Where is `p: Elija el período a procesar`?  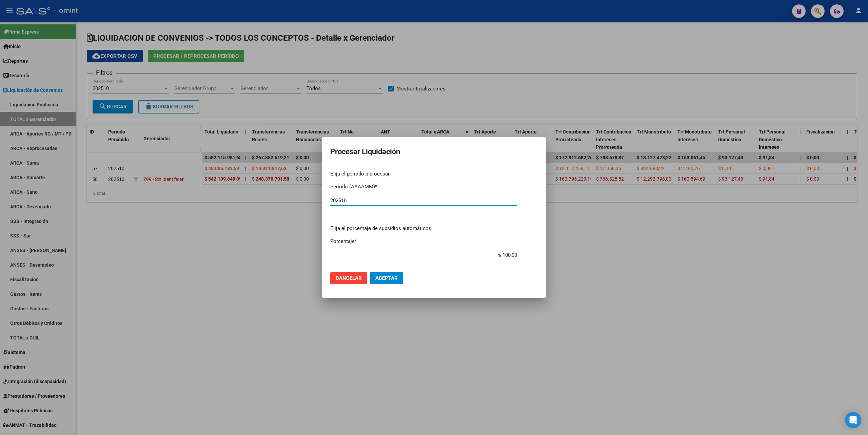 p: Elija el período a procesar is located at coordinates (434, 173).